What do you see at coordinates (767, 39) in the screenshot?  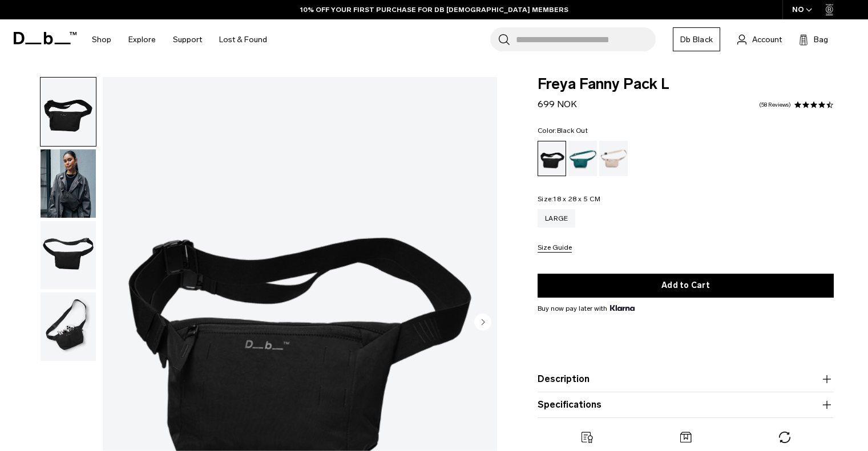 I see `span: Account` at bounding box center [767, 39].